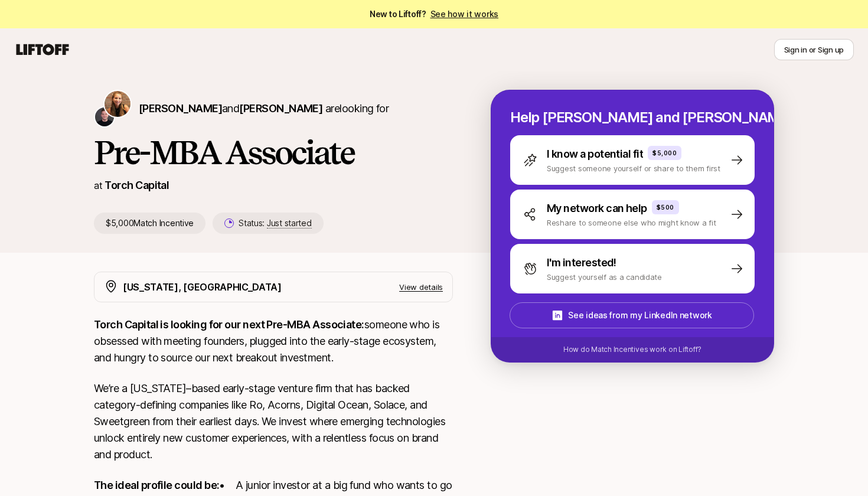 The image size is (868, 496). Describe the element at coordinates (156, 485) in the screenshot. I see `strong: The ideal profile could be:` at that location.